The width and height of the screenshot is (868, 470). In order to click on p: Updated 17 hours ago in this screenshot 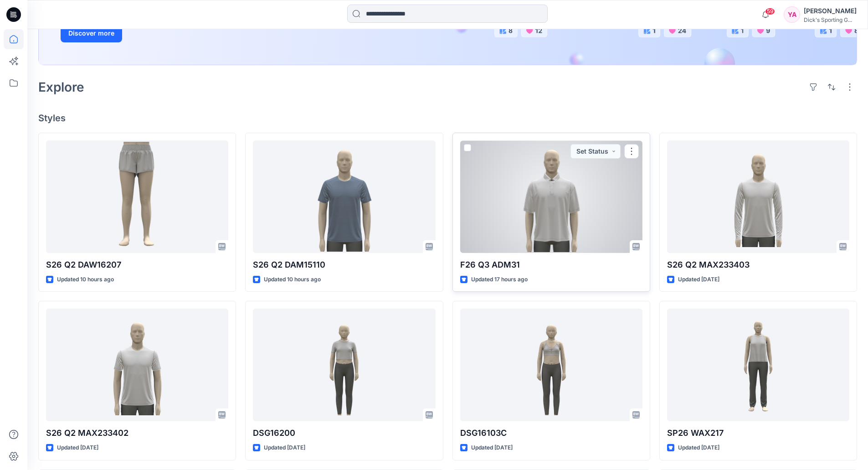, I will do `click(500, 280)`.